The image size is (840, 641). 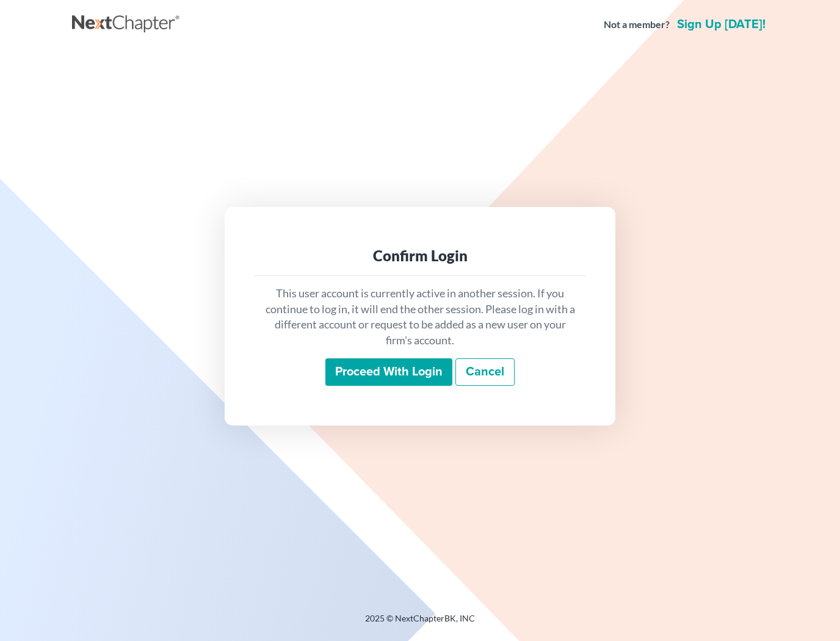 I want to click on div: 2025 © NextChapterBK, INC, so click(x=420, y=623).